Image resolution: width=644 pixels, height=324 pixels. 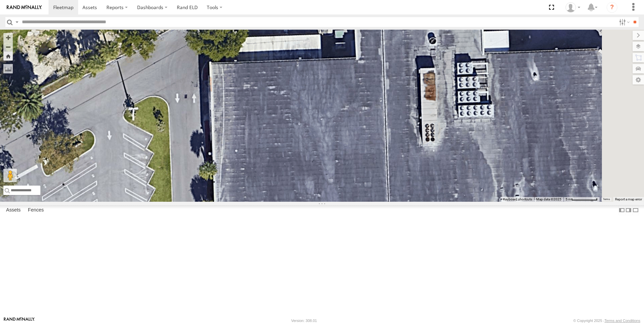 I want to click on img: rand-logo.svg, so click(x=25, y=7).